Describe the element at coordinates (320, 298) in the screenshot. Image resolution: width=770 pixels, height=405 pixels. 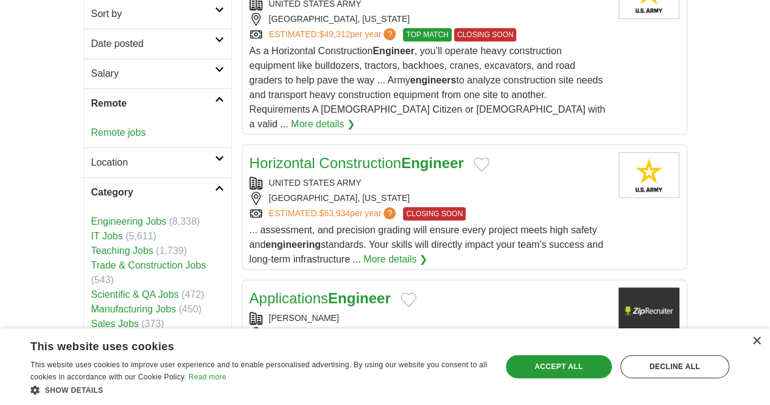
I see `a: ApplicationsEngineer` at that location.